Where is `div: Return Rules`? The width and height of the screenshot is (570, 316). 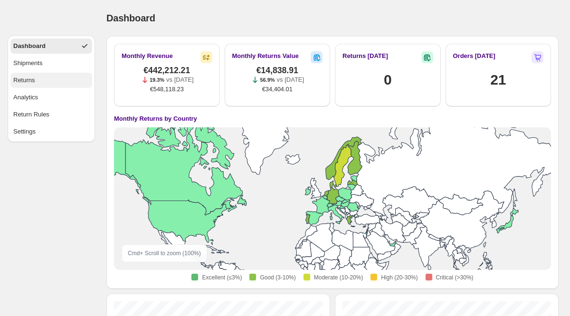 div: Return Rules is located at coordinates (31, 115).